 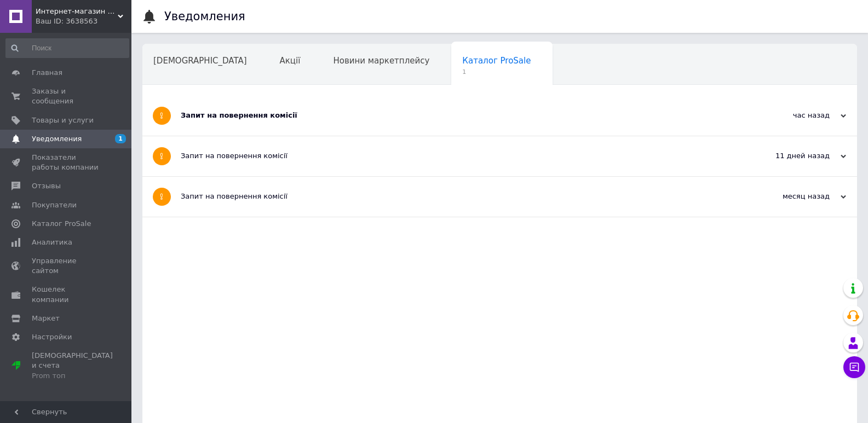 I want to click on div: час назад, so click(x=791, y=115).